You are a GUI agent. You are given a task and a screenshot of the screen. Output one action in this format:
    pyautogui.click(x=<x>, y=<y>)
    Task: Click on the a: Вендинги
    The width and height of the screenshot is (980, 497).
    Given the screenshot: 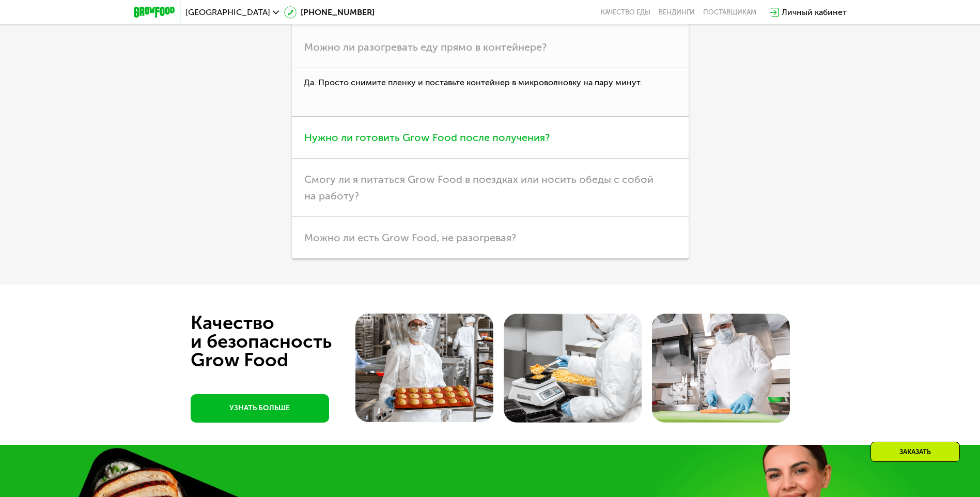 What is the action you would take?
    pyautogui.click(x=677, y=13)
    